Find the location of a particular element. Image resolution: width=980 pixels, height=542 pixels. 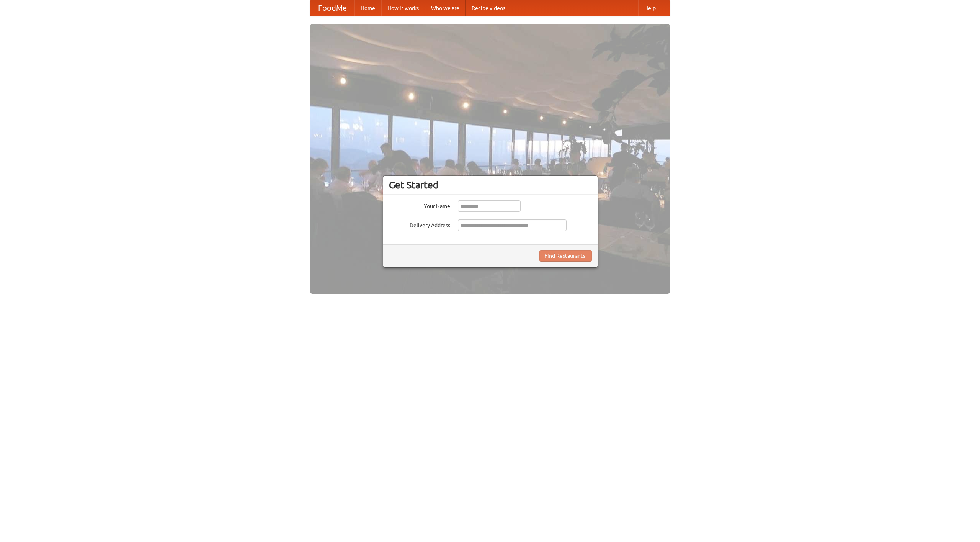

label: Your Name is located at coordinates (420, 205).